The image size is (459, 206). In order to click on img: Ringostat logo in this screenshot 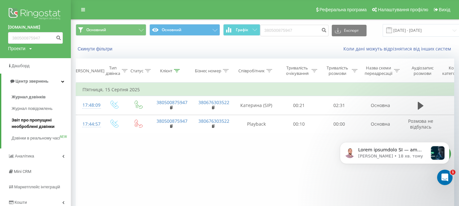, I will do `click(35, 14)`.